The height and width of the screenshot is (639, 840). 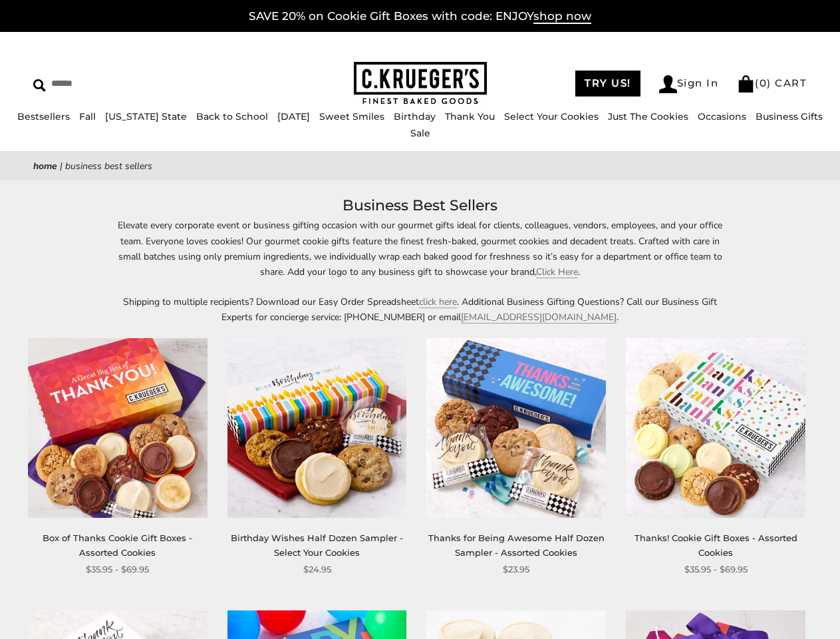 I want to click on a: TRY US!, so click(x=608, y=83).